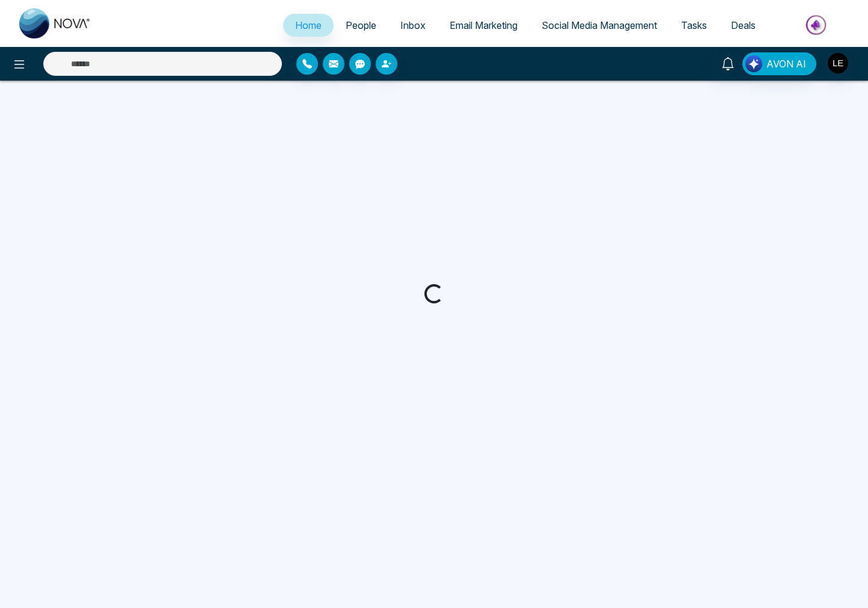 Image resolution: width=868 pixels, height=608 pixels. I want to click on img: Market-place.gif, so click(817, 24).